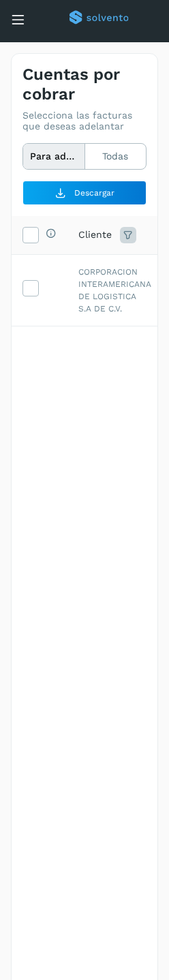  What do you see at coordinates (115, 290) in the screenshot?
I see `td: CORPORACION INTERAMERICANA DE LOGISTICA S.A DE C.V.` at bounding box center [115, 290].